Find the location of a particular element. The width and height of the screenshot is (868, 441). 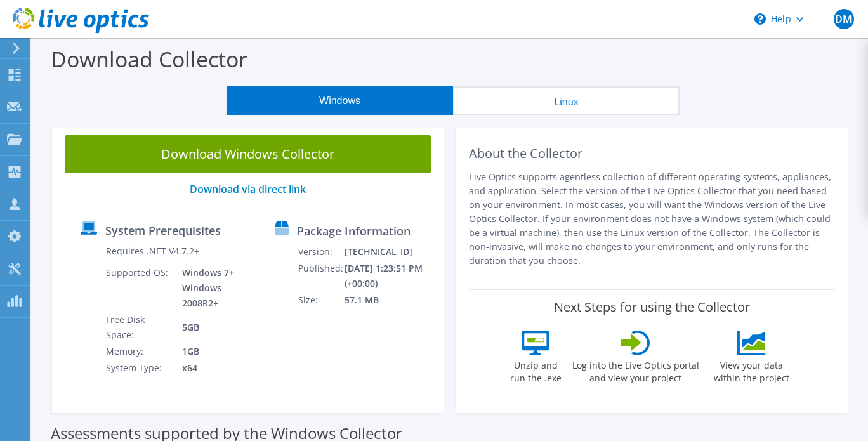

span: DM is located at coordinates (844, 19).